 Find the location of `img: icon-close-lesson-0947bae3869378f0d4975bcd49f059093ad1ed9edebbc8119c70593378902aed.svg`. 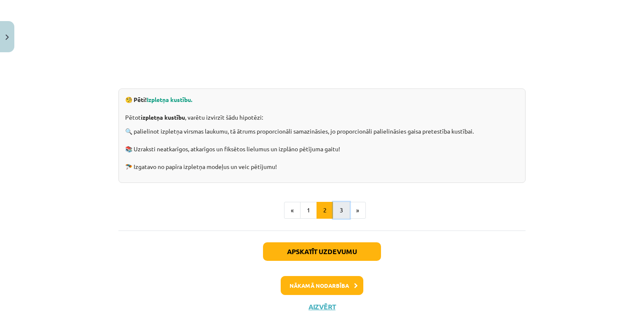

img: icon-close-lesson-0947bae3869378f0d4975bcd49f059093ad1ed9edebbc8119c70593378902aed.svg is located at coordinates (7, 37).